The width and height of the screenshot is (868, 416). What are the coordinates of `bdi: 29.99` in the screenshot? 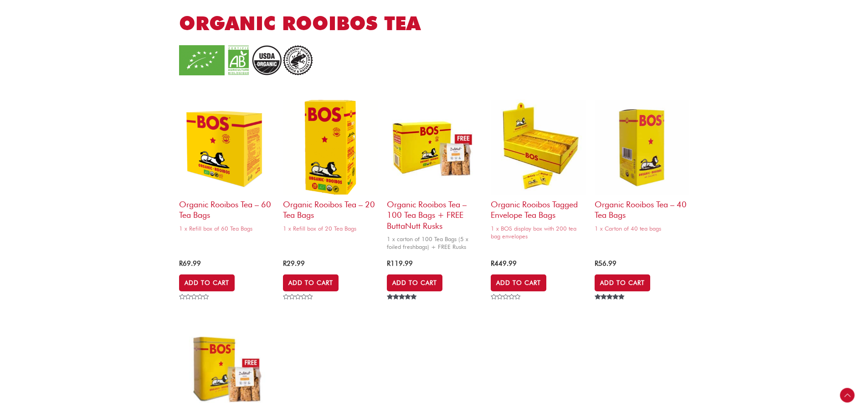 It's located at (294, 263).